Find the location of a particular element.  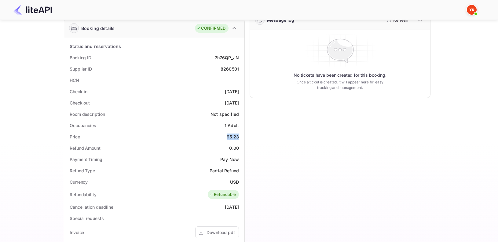

button: Refresh is located at coordinates (397, 20).